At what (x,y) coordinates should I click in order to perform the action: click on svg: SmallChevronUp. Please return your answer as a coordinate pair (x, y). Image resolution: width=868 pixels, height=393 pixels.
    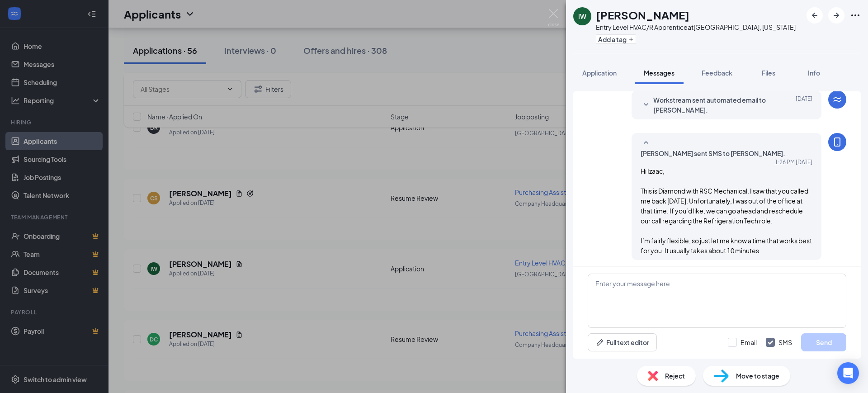
    Looking at the image, I should click on (646, 143).